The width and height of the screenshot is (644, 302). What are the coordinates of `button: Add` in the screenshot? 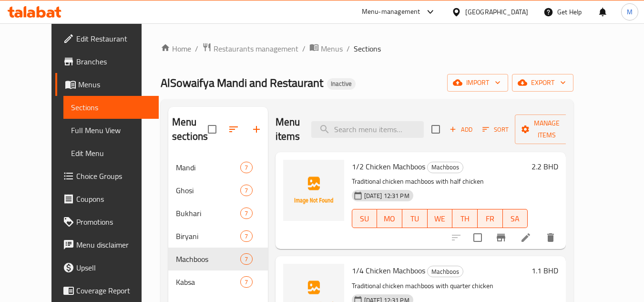 It's located at (461, 129).